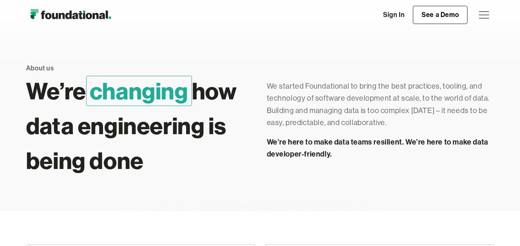 The width and height of the screenshot is (520, 246). What do you see at coordinates (139, 91) in the screenshot?
I see `span: changing` at bounding box center [139, 91].